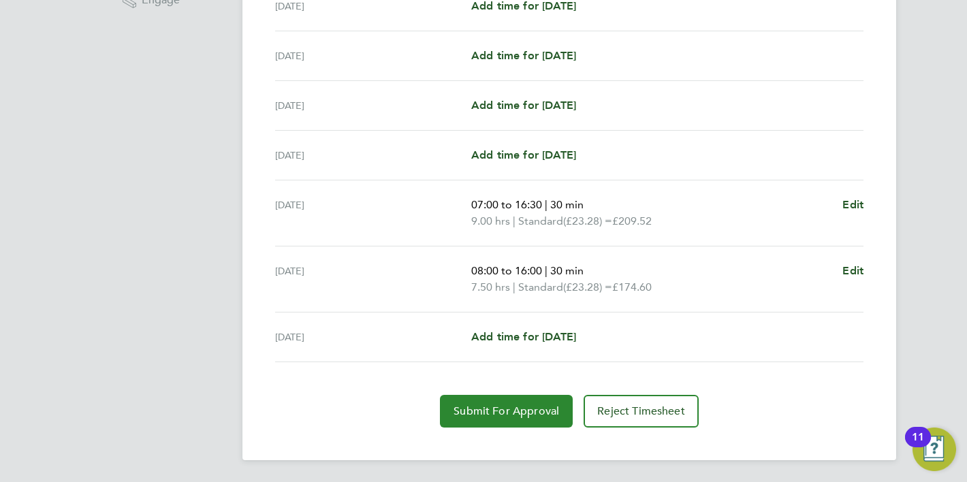 This screenshot has width=967, height=482. Describe the element at coordinates (934, 450) in the screenshot. I see `button: Open Resource Center, 11 new notifications` at that location.